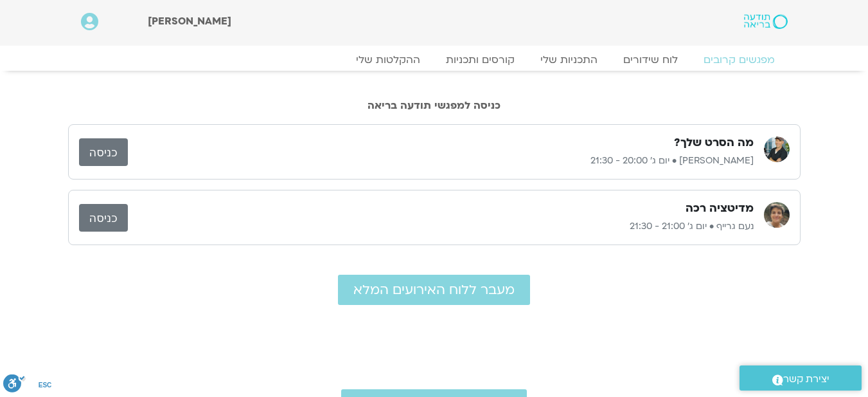 The height and width of the screenshot is (397, 868). What do you see at coordinates (776, 215) in the screenshot?
I see `img: נעם גרייף` at bounding box center [776, 215].